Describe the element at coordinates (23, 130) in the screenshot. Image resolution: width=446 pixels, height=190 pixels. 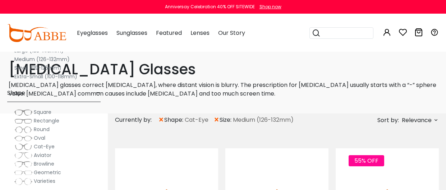
I see `img: Round.png` at that location.